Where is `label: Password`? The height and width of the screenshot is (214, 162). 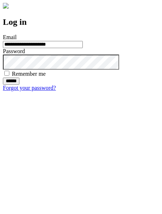
label: Password is located at coordinates (14, 51).